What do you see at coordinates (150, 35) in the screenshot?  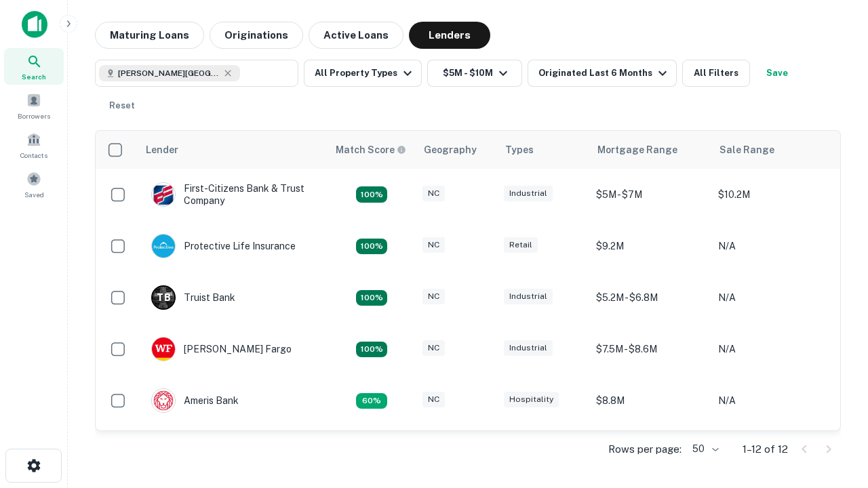 I see `button: Maturing Loans` at bounding box center [150, 35].